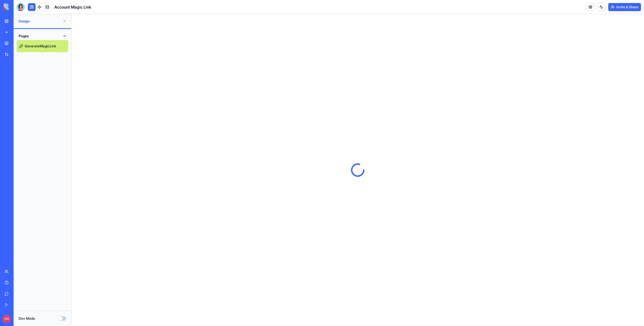 Image resolution: width=644 pixels, height=326 pixels. What do you see at coordinates (7, 319) in the screenshot?
I see `span: DN` at bounding box center [7, 319].